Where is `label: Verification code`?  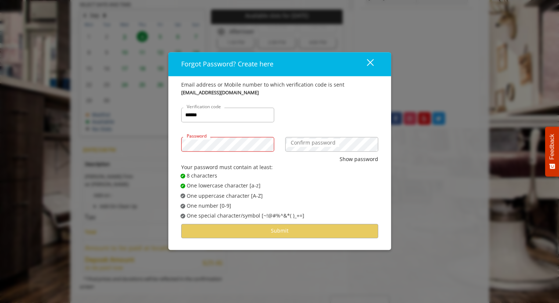 label: Verification code is located at coordinates (203, 106).